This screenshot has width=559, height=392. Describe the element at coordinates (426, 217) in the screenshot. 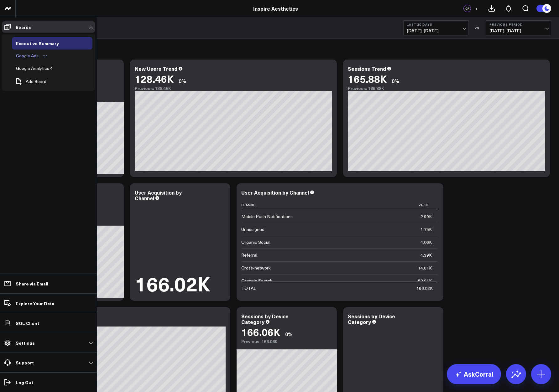

I see `div: 2.99K` at that location.